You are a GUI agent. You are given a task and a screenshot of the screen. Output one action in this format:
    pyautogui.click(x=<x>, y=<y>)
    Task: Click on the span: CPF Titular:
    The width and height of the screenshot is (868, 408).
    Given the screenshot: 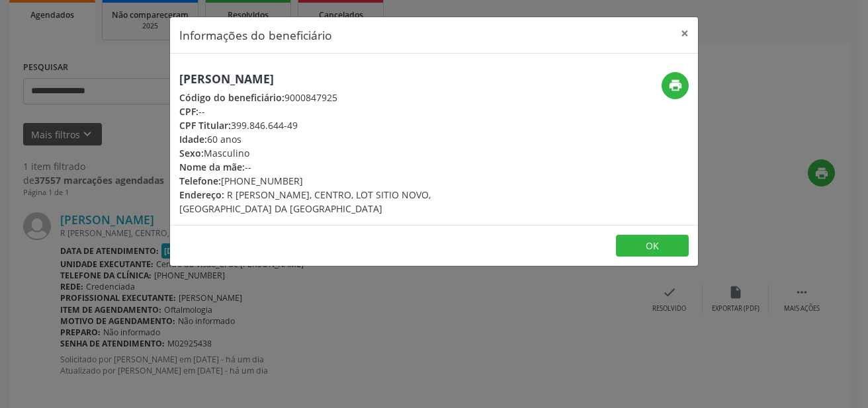 What is the action you would take?
    pyautogui.click(x=205, y=125)
    